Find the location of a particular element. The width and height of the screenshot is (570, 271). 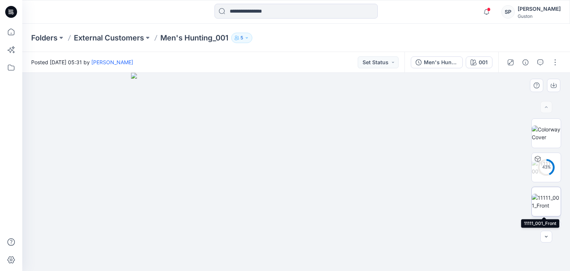

img: eyJhbGciOiJIUzI1NiIsImtpZCI6IjAiLCJzbHQiOiJzZXMiLCJ0eXAiOiJKV1QifQ.eyJkYXRhIjp7InR5cGUiOiJzdG9yYW... is located at coordinates (296, 172).